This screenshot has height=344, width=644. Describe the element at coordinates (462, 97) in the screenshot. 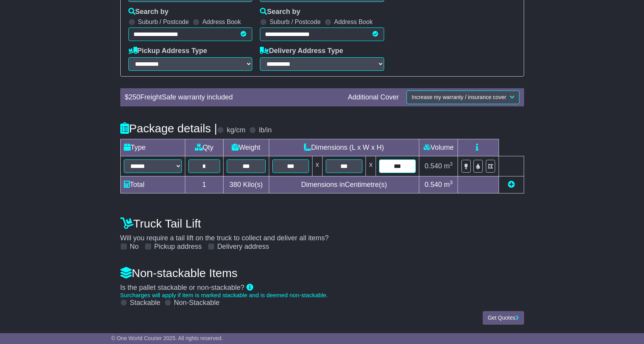

I see `button: Increase my warranty / insurance cover` at that location.